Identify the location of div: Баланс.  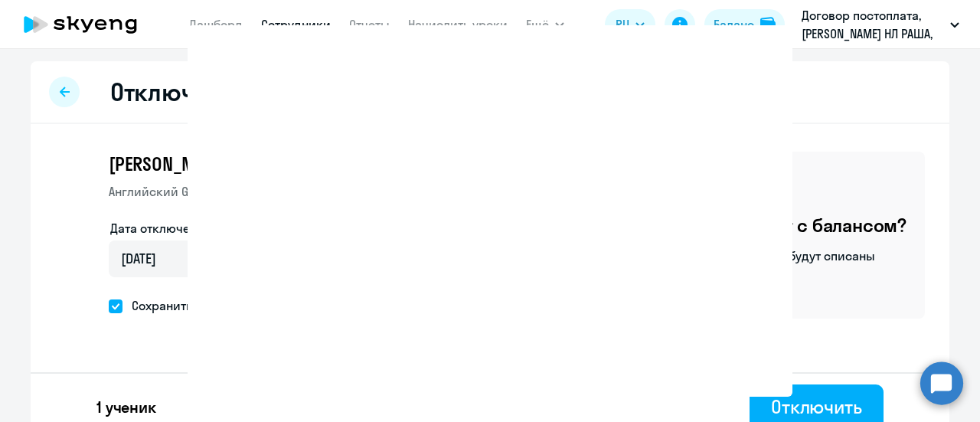
(734, 25).